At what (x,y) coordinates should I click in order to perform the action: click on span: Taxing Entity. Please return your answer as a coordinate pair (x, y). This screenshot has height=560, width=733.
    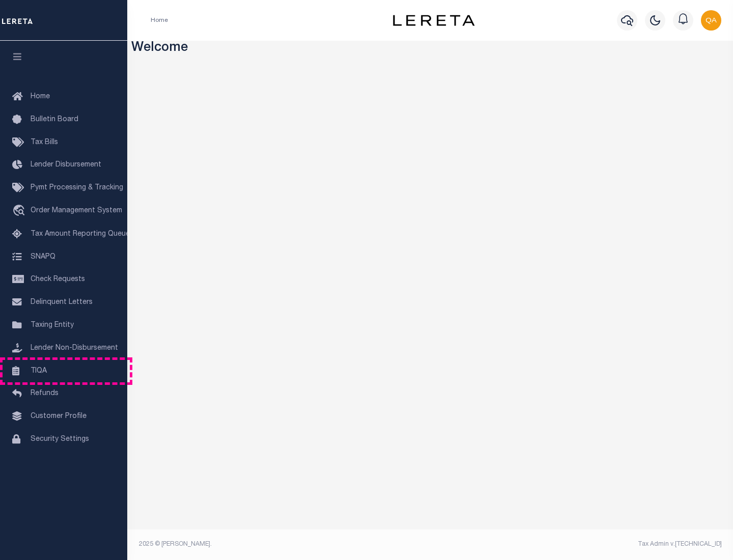
    Looking at the image, I should click on (52, 325).